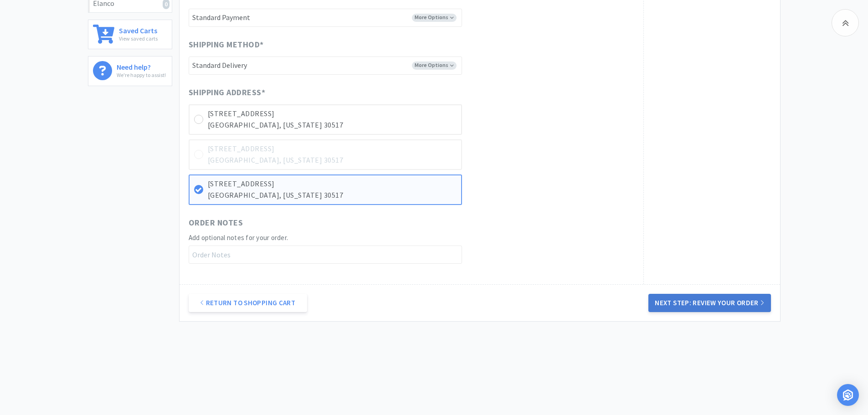  I want to click on a: Saved CartsView saved carts, so click(130, 34).